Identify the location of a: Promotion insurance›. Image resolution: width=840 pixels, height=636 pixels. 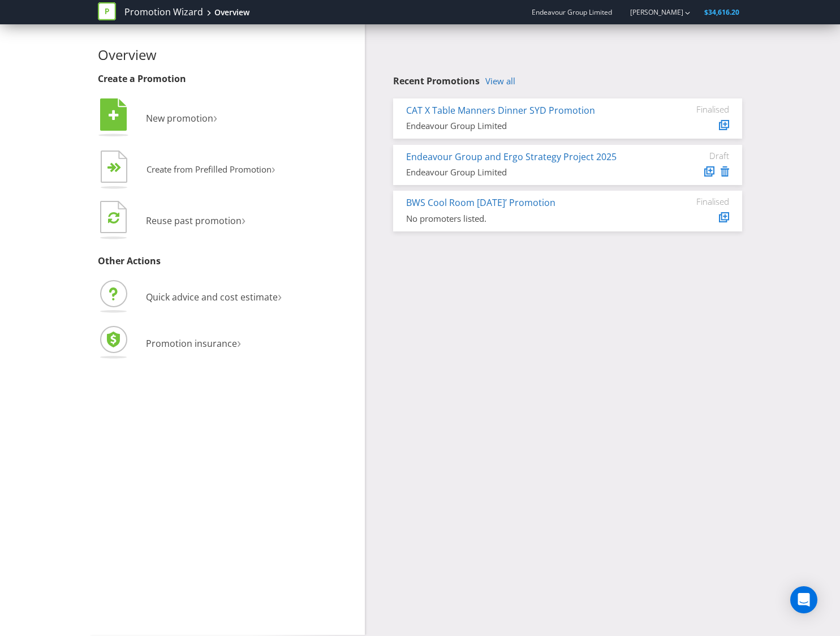
(169, 343).